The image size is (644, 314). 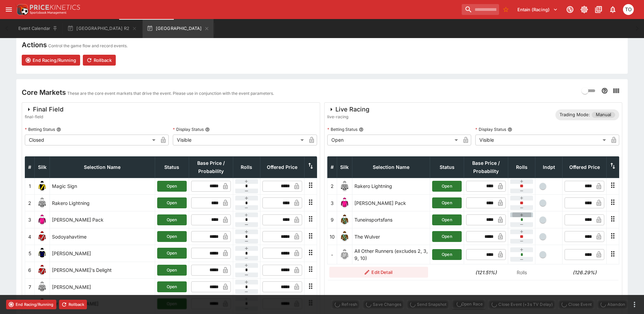 I want to click on p: These are the core event markets that drive the event. Please use in conjunction with the event p..., so click(x=170, y=94).